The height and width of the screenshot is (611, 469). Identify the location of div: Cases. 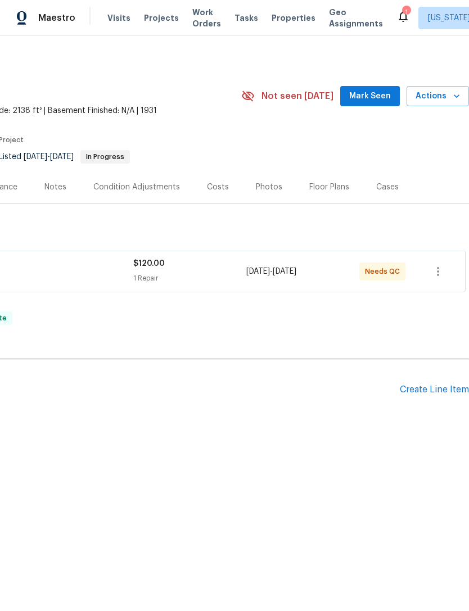
(387, 187).